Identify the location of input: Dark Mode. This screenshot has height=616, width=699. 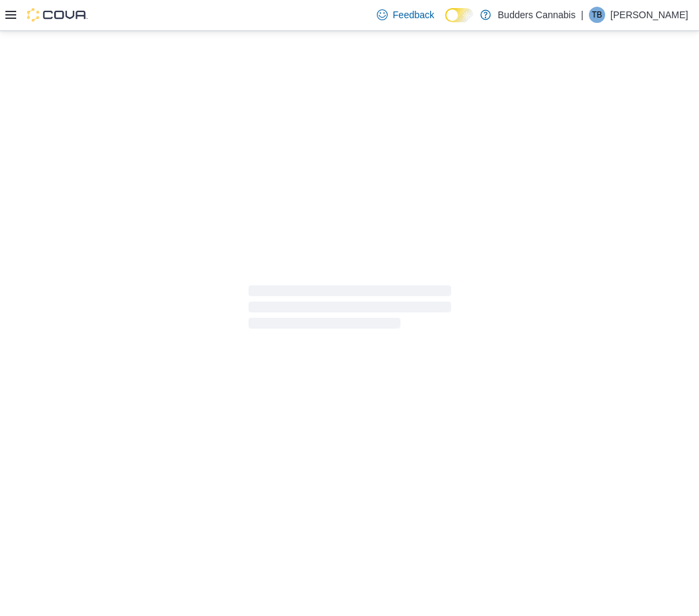
(459, 15).